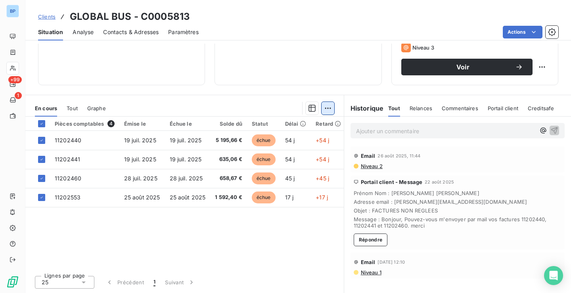 The height and width of the screenshot is (293, 571). What do you see at coordinates (439, 182) in the screenshot?
I see `span: 22 août 2025` at bounding box center [439, 182].